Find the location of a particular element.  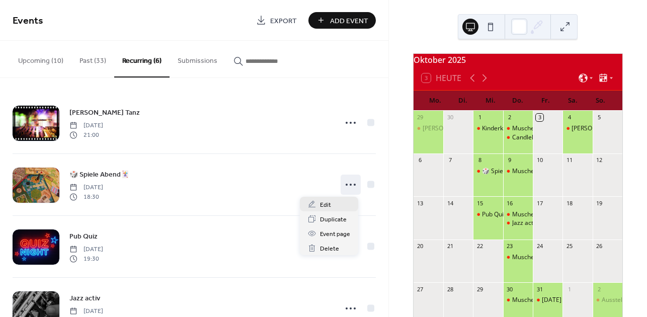

span: Event page is located at coordinates (335, 234).